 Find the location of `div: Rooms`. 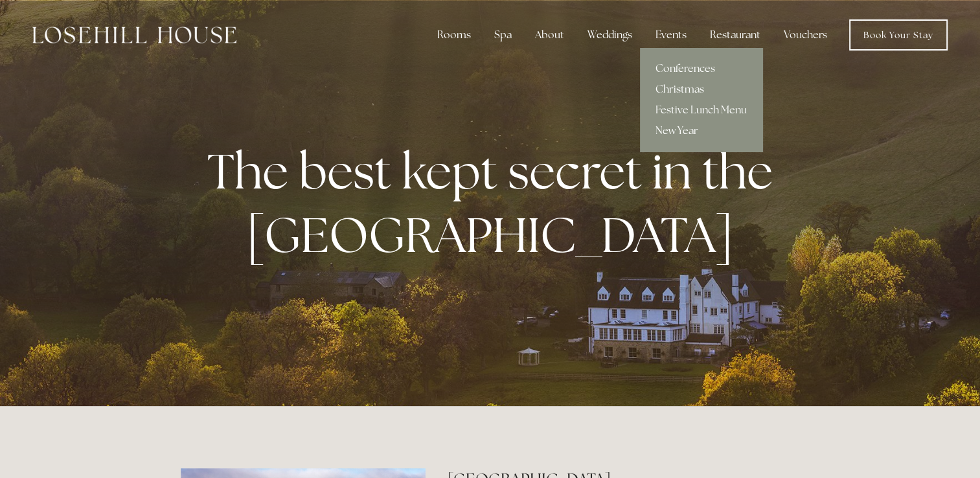

div: Rooms is located at coordinates (454, 35).